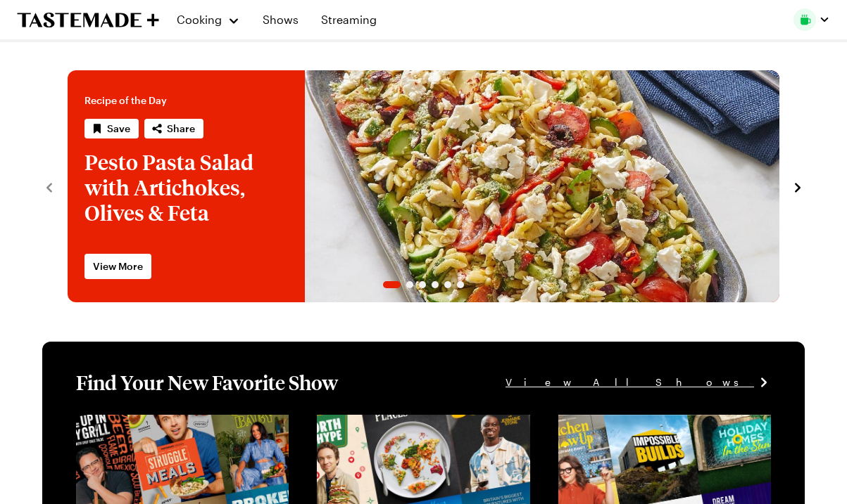 This screenshot has height=504, width=847. What do you see at coordinates (812, 19) in the screenshot?
I see `button: Profile picture` at bounding box center [812, 19].